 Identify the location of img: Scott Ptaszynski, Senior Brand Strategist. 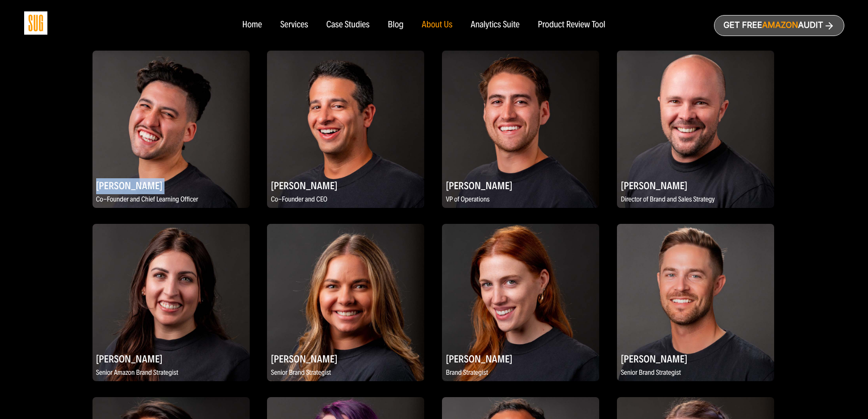
(695, 302).